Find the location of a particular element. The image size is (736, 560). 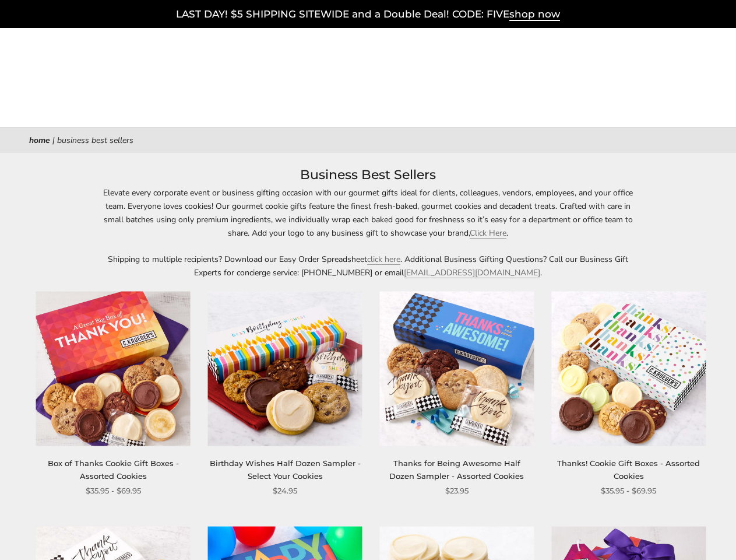

img: Box of Thanks Cookie Gift Boxes - Assorted Cookies is located at coordinates (113, 368).